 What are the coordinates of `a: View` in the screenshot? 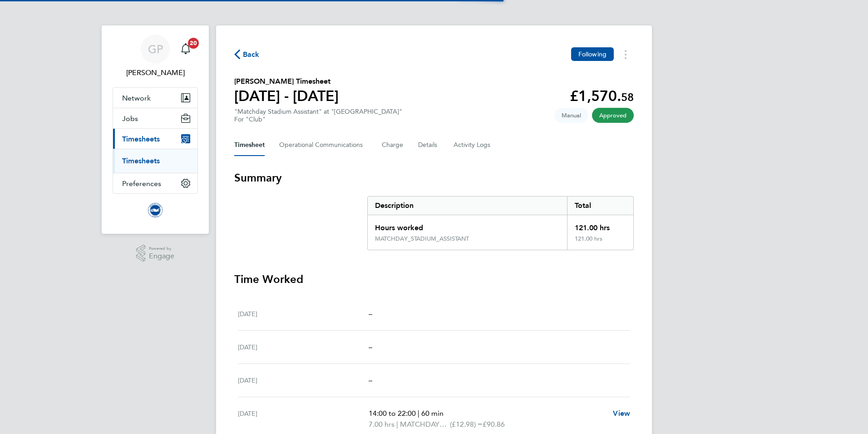 It's located at (621, 413).